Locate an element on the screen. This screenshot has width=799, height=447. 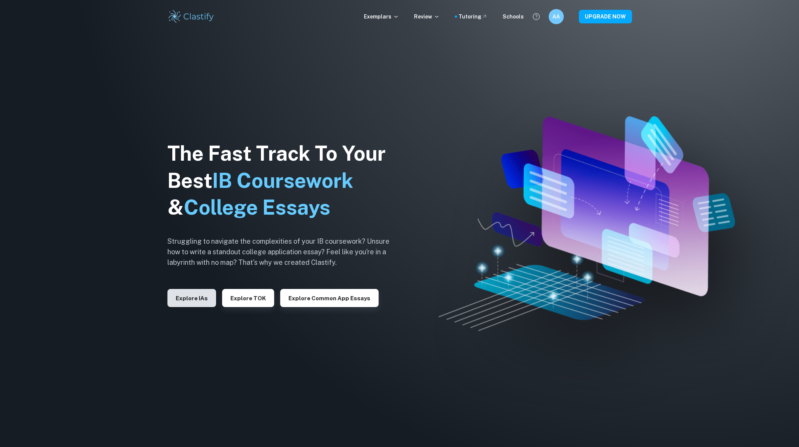
span: IB Coursework is located at coordinates (283, 180).